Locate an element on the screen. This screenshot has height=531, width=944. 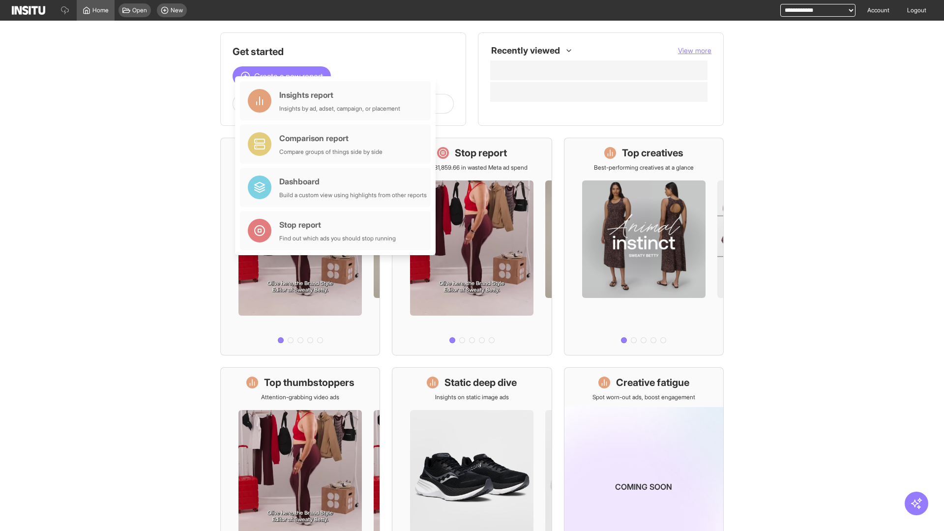
button: View more is located at coordinates (695, 51).